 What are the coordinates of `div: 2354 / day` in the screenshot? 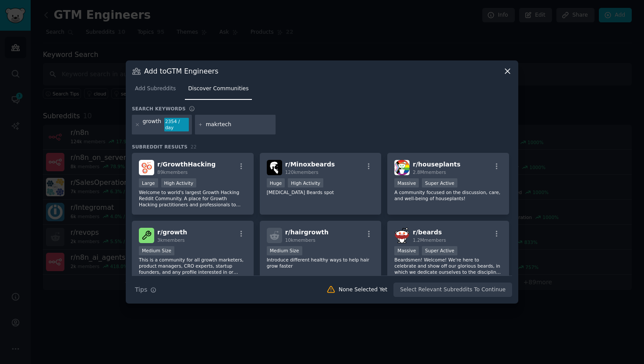 It's located at (177, 125).